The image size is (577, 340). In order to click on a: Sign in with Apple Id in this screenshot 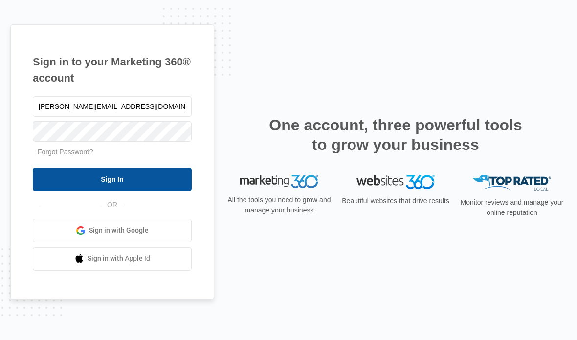, I will do `click(112, 259)`.